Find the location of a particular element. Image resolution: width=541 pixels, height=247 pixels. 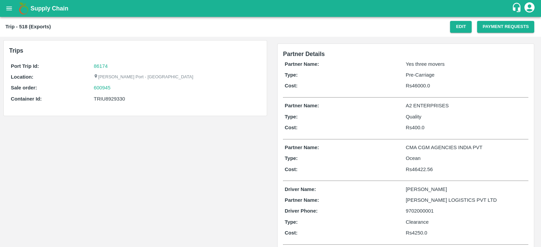

button: Payment Requests is located at coordinates (505, 27).